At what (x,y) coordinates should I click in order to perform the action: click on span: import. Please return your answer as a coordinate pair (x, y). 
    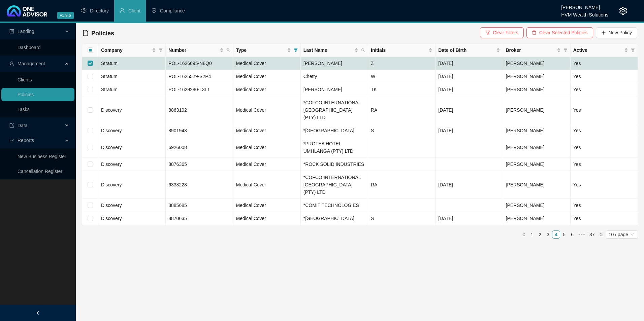
    Looking at the image, I should click on (12, 126).